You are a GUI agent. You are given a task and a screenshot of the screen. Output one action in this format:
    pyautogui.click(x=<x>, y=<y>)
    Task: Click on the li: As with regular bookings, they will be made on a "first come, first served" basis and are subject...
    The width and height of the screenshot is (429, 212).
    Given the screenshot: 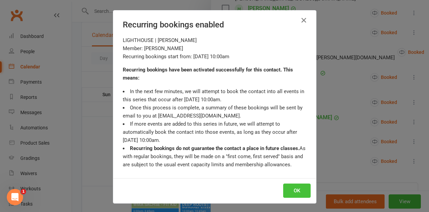 What is the action you would take?
    pyautogui.click(x=215, y=157)
    